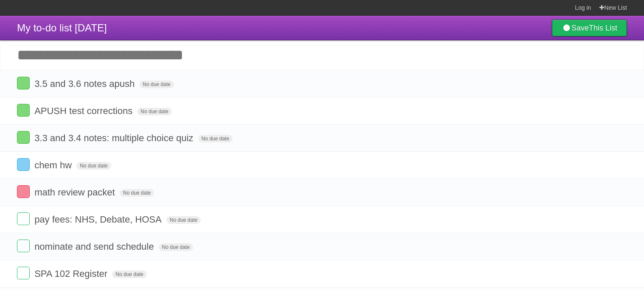  Describe the element at coordinates (84, 111) in the screenshot. I see `span: APUSH test corrections` at that location.